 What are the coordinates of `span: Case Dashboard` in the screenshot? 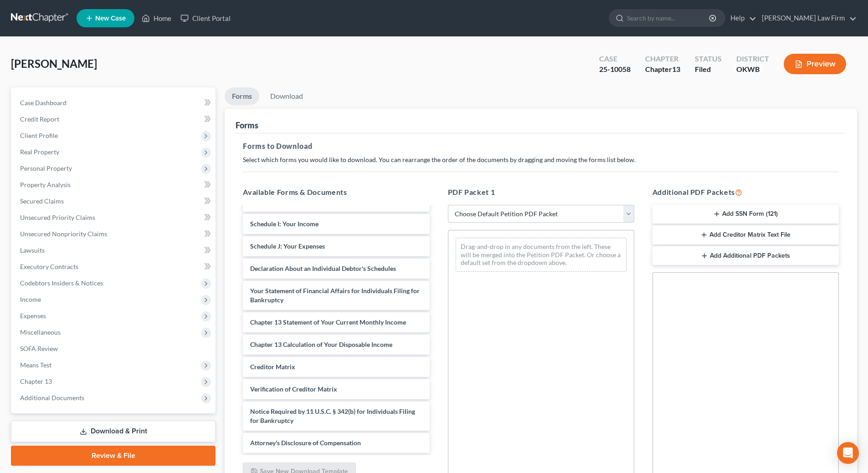 It's located at (43, 102).